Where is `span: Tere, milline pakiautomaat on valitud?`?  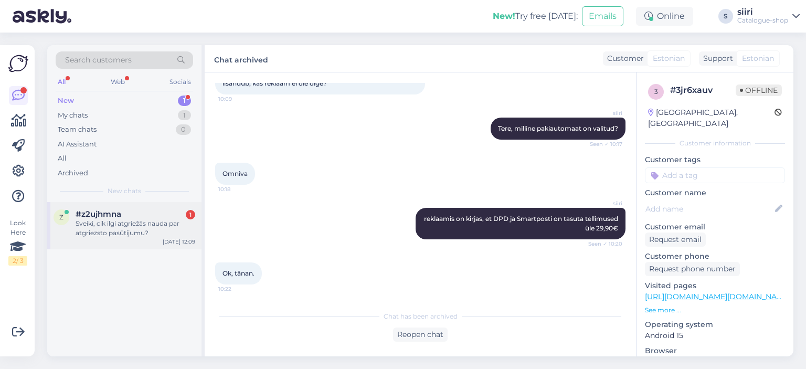
span: Tere, milline pakiautomaat on valitud? is located at coordinates (558, 128).